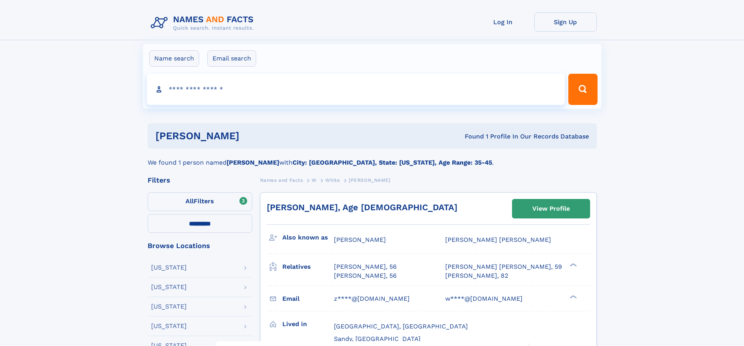  Describe the element at coordinates (565, 22) in the screenshot. I see `a: Sign Up` at that location.